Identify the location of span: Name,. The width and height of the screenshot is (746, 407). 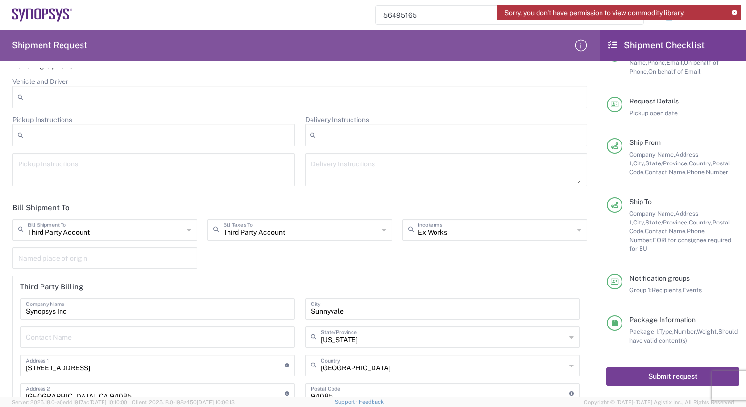
(638, 62).